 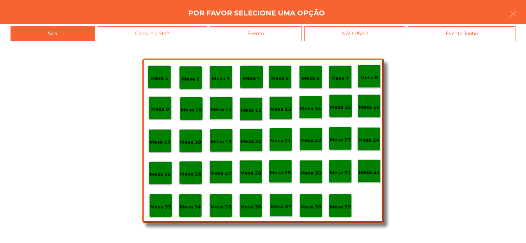 I want to click on p: Mesa 20, so click(x=251, y=141).